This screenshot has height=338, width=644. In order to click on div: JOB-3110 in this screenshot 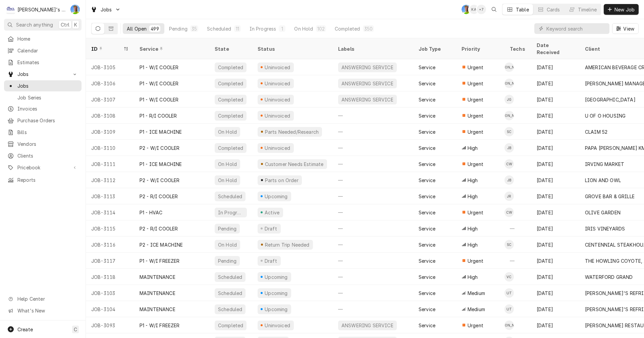, I will do `click(110, 148)`.